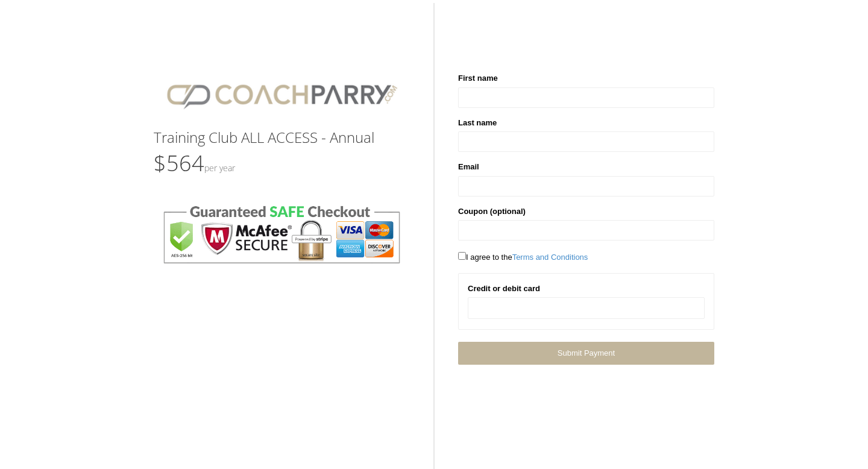 This screenshot has height=469, width=868. I want to click on label: Credit or debit card, so click(504, 289).